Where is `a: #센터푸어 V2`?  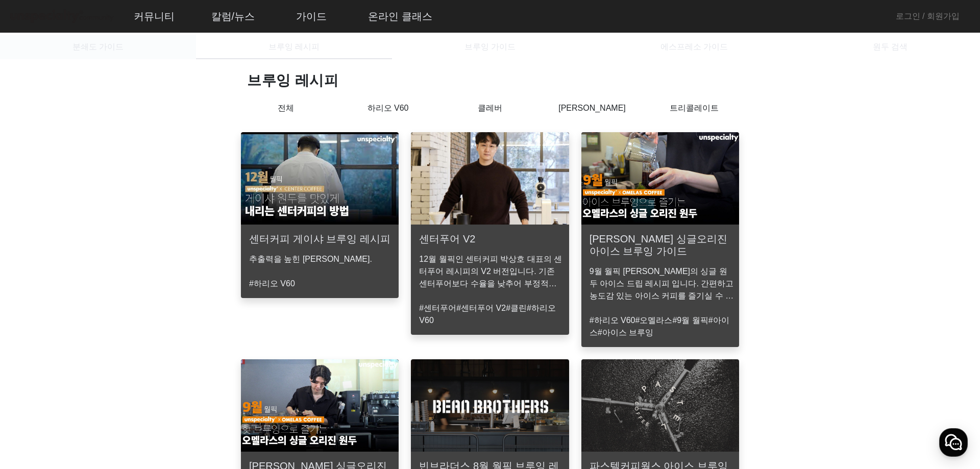
a: #센터푸어 V2 is located at coordinates (481, 308).